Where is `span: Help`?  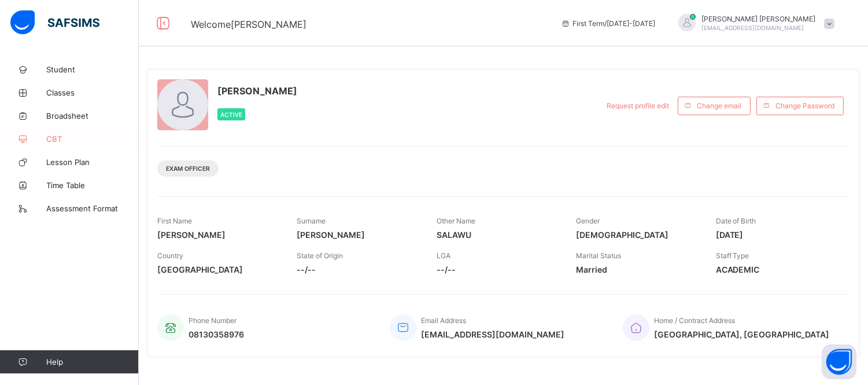
span: Help is located at coordinates (92, 362).